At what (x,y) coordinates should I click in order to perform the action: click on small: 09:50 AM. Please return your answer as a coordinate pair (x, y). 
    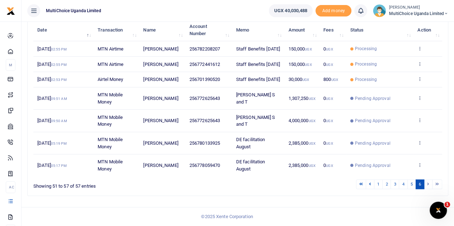
    Looking at the image, I should click on (59, 121).